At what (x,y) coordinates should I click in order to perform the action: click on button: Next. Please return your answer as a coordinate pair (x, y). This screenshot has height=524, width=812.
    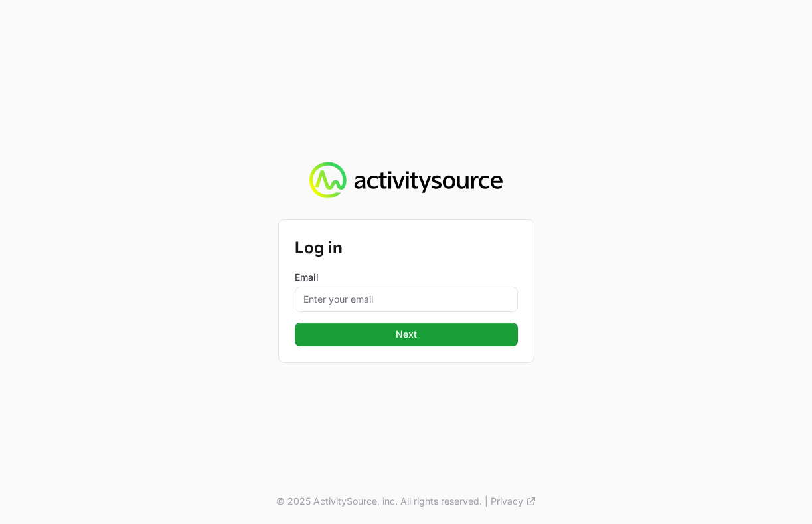
    Looking at the image, I should click on (407, 335).